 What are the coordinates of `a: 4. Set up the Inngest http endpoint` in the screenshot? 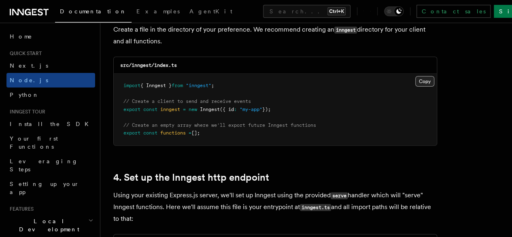 It's located at (191, 177).